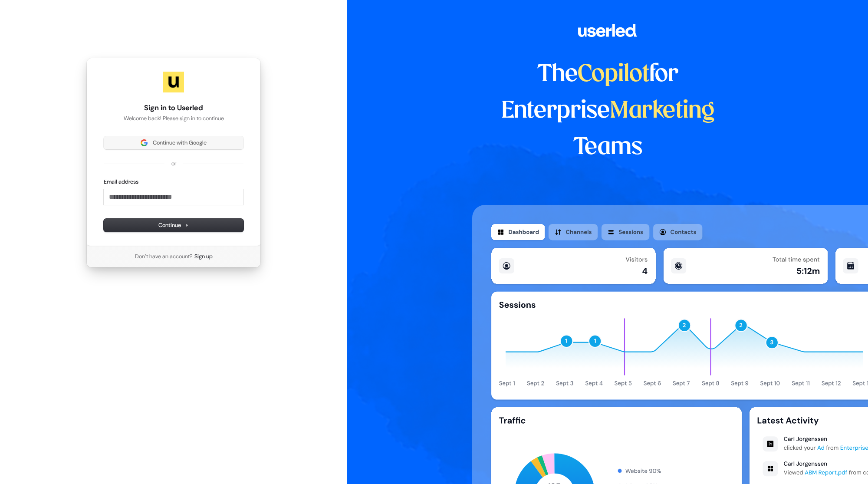 This screenshot has width=868, height=484. I want to click on span: Copilot, so click(613, 75).